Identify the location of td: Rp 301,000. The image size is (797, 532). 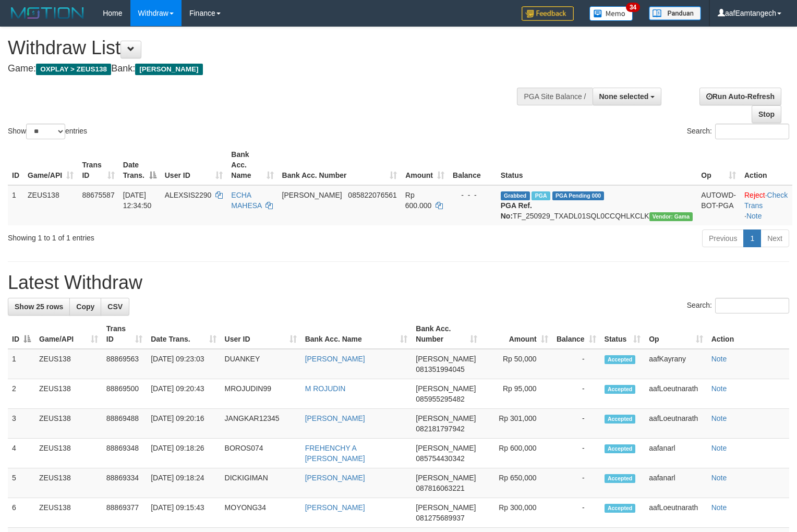
(517, 424).